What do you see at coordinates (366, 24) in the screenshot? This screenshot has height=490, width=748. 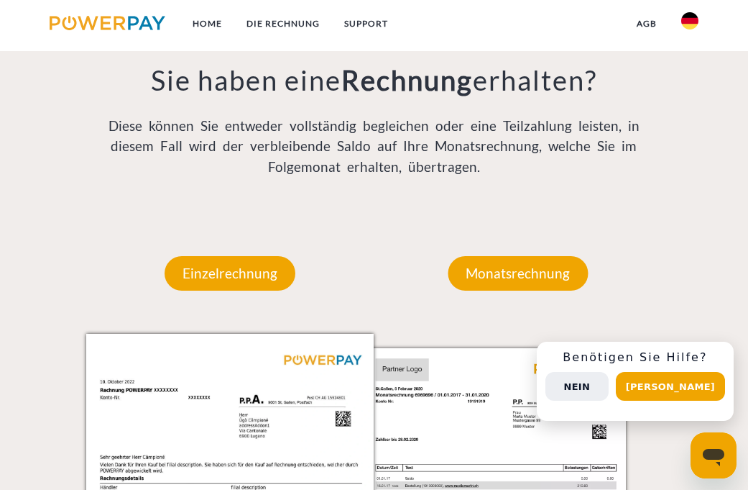 I see `a: SUPPORT` at bounding box center [366, 24].